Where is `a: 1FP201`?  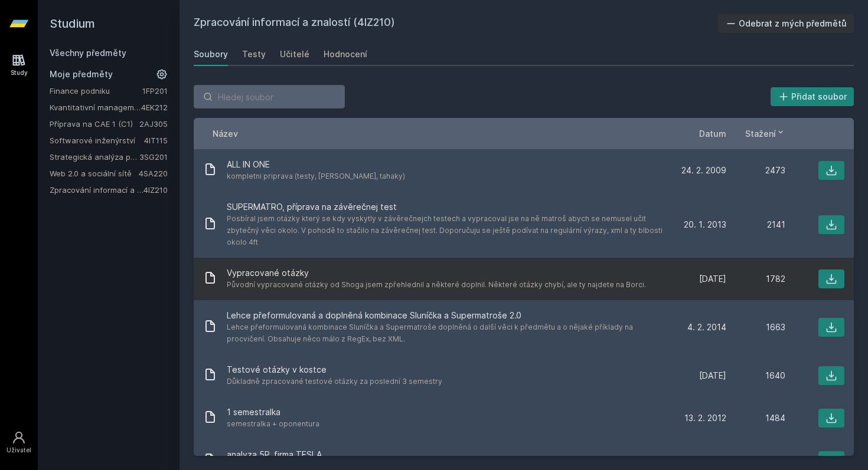 a: 1FP201 is located at coordinates (154, 91).